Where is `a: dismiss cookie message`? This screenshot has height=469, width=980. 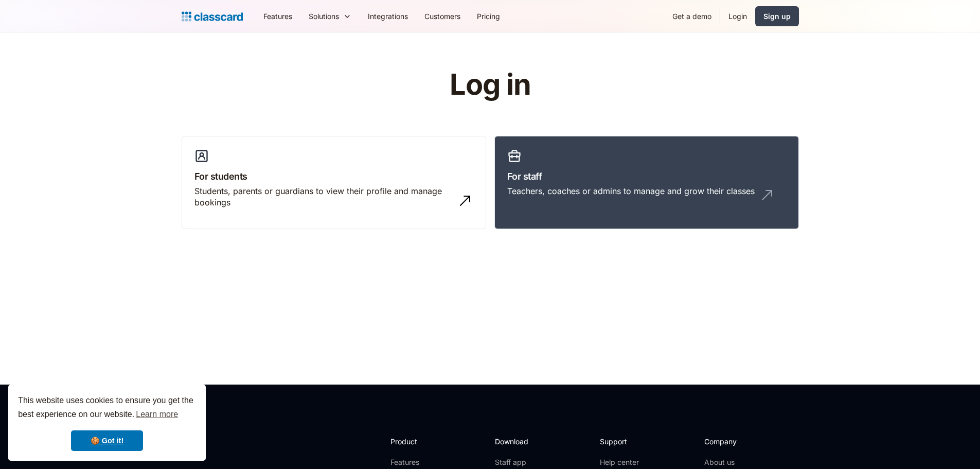
a: dismiss cookie message is located at coordinates (107, 441).